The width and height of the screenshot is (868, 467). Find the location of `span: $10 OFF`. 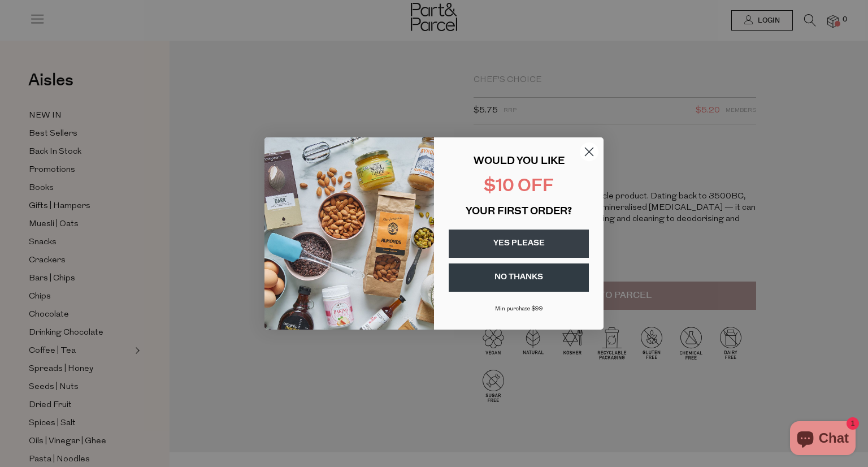

span: $10 OFF is located at coordinates (519, 186).